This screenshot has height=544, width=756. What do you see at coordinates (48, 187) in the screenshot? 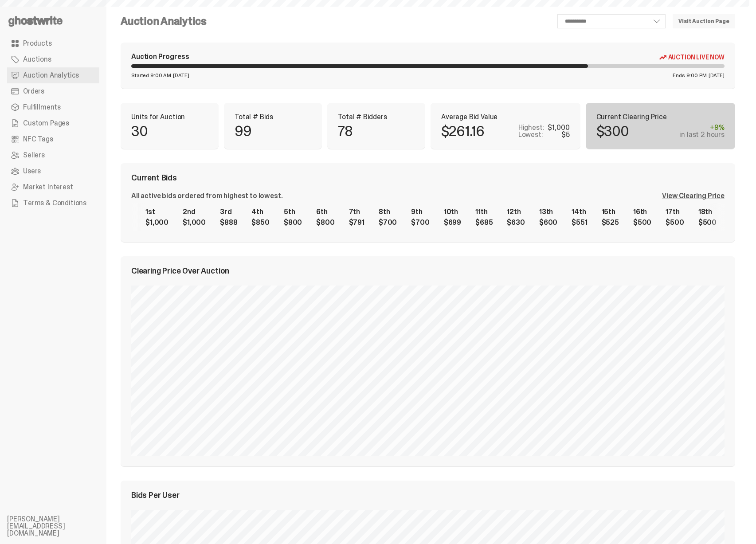
I see `span: Market Interest` at bounding box center [48, 187].